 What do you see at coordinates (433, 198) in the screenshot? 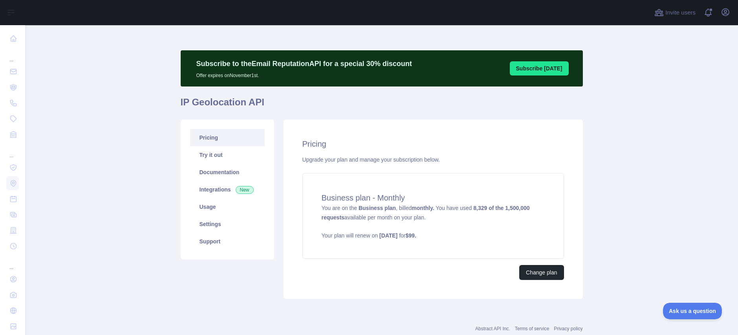
I see `h4: Business plan - Monthly` at bounding box center [433, 198].